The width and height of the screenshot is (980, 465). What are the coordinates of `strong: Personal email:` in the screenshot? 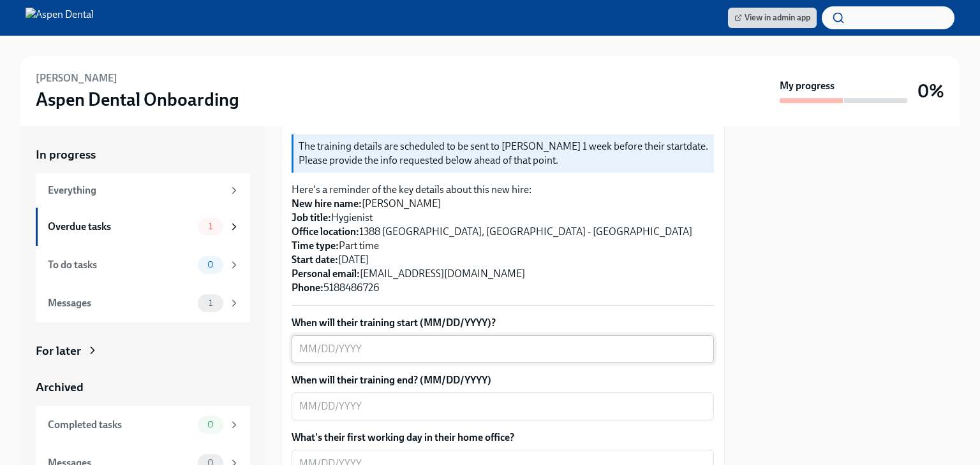 It's located at (325, 273).